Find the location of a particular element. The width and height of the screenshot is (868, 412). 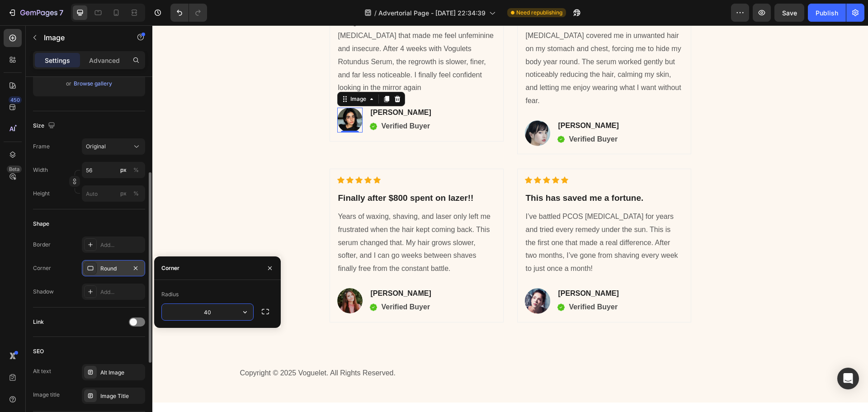

div: Alt Image is located at coordinates (122, 373).